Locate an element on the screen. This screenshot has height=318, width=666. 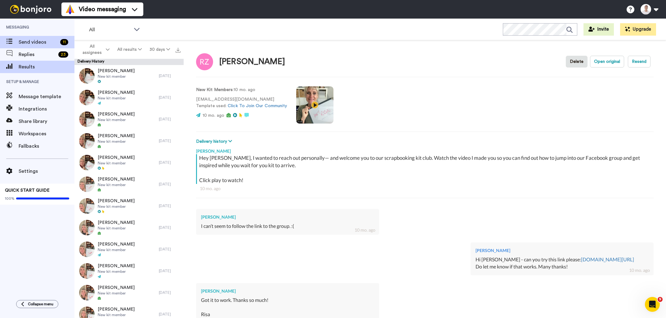
button: All assignees is located at coordinates (95, 50).